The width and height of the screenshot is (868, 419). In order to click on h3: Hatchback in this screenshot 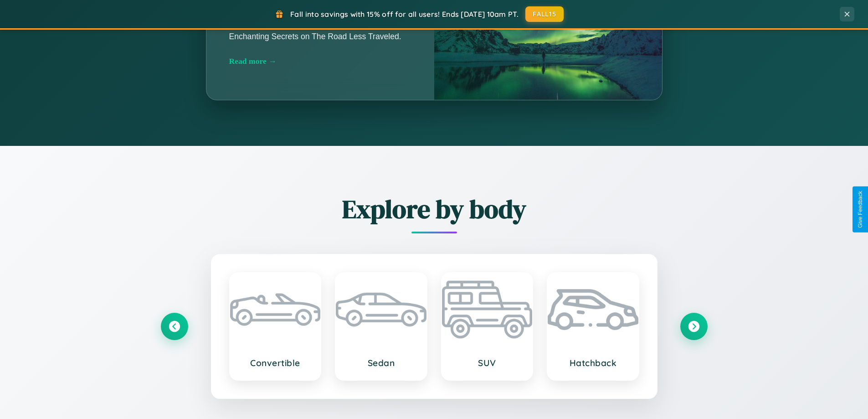, I will do `click(593, 363)`.